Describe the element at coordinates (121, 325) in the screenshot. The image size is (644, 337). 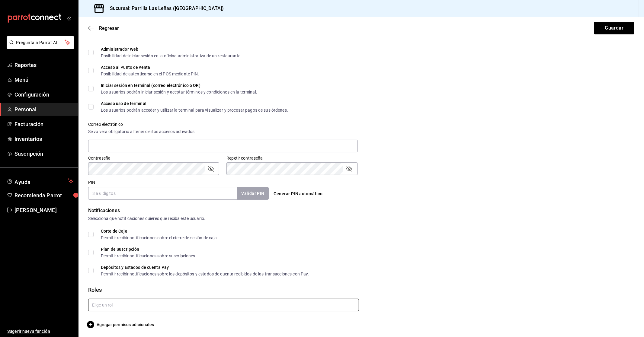
I see `span: Agregar permisos adicionales` at that location.